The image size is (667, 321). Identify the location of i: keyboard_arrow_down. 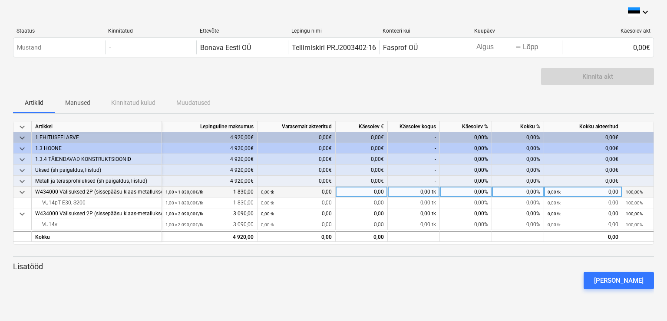
(646, 12).